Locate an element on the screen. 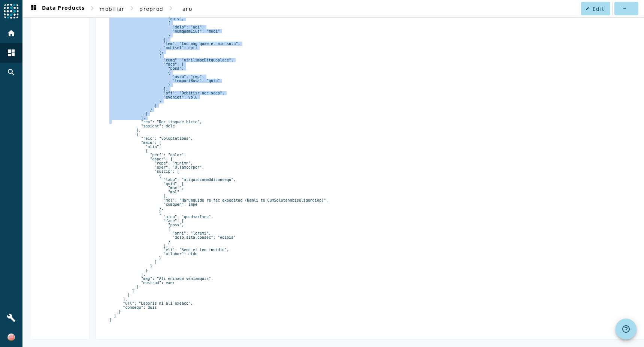 The width and height of the screenshot is (644, 347). img: bc65eeafa616969259ca383ff2527990 is located at coordinates (11, 337).